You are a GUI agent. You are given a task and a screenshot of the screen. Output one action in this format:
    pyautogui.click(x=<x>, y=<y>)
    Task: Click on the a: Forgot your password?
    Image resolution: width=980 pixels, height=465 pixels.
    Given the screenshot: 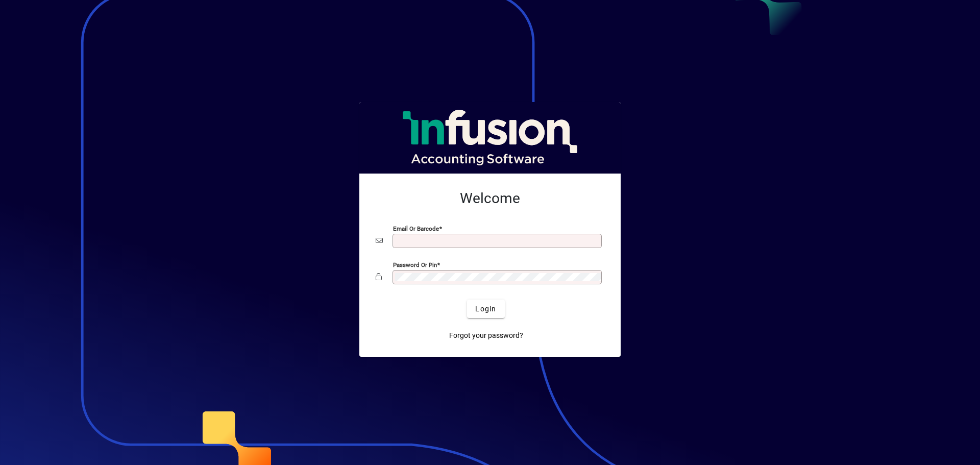 What is the action you would take?
    pyautogui.click(x=486, y=335)
    